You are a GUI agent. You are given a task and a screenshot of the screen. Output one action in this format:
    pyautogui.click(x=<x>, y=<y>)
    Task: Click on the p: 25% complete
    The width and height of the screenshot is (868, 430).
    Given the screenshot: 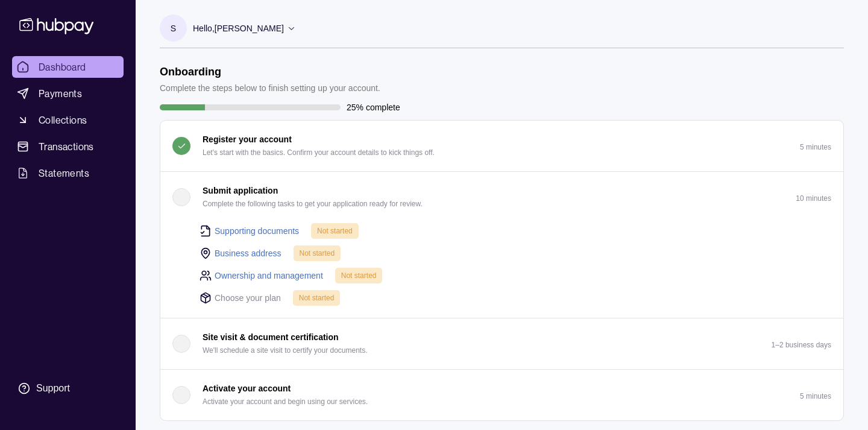 What is the action you would take?
    pyautogui.click(x=373, y=107)
    